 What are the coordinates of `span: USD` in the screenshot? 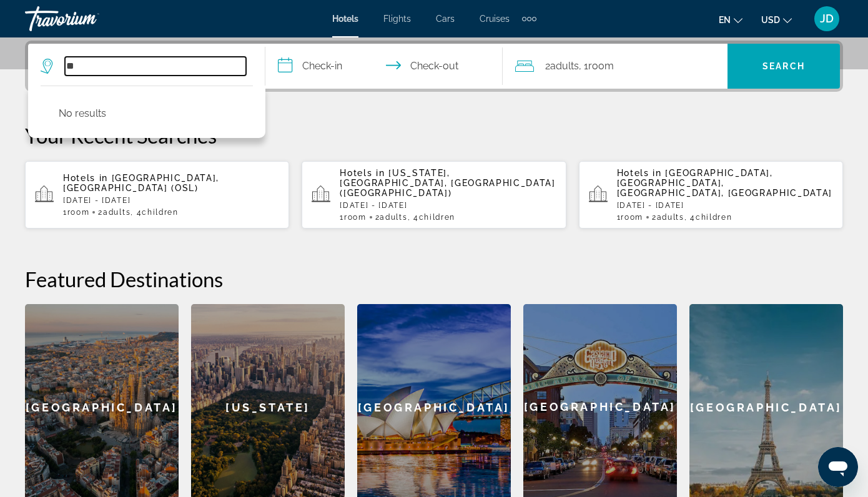 It's located at (770, 20).